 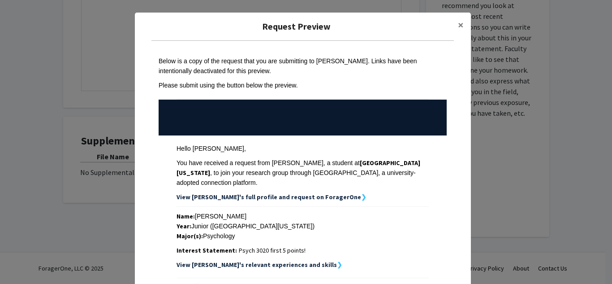 I want to click on h5: Request Preview, so click(x=296, y=26).